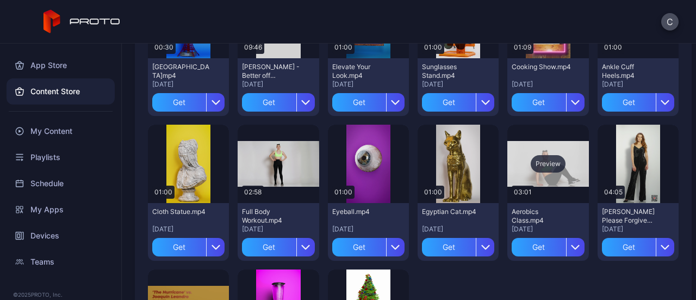 This screenshot has width=696, height=300. Describe the element at coordinates (60, 262) in the screenshot. I see `a: Teams` at that location.